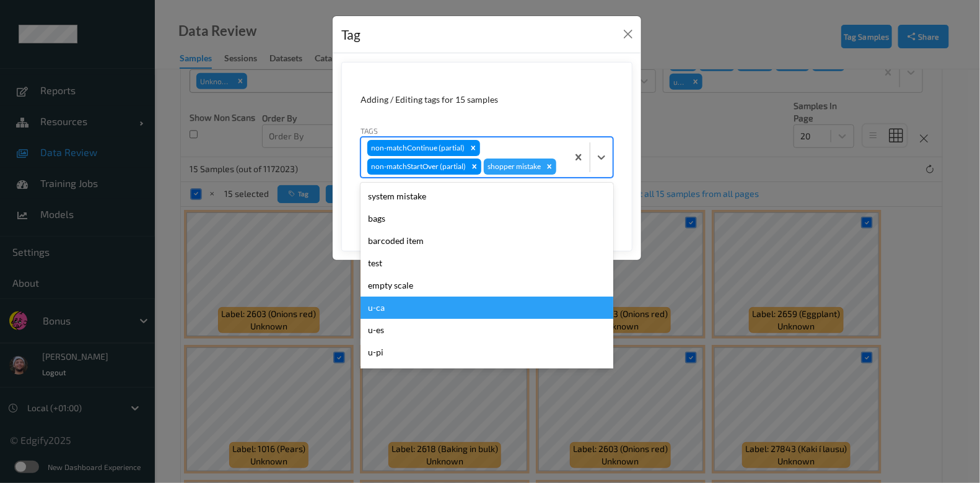 This screenshot has height=483, width=980. I want to click on div: u-pi, so click(487, 353).